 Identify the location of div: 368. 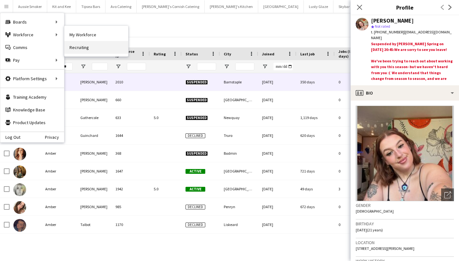
(131, 153).